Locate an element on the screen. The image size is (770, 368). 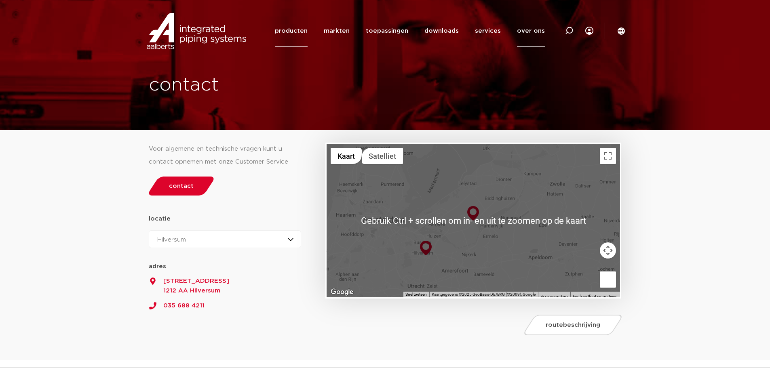
a: over ons is located at coordinates (531, 31).